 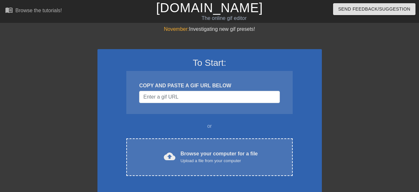 I want to click on div: Browse your computer for a file, so click(x=219, y=157).